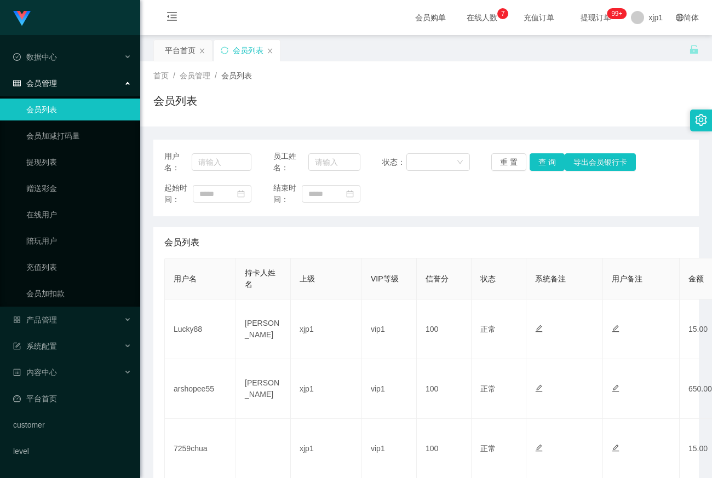 This screenshot has height=478, width=712. What do you see at coordinates (178, 162) in the screenshot?
I see `span: 用户名：` at bounding box center [178, 162].